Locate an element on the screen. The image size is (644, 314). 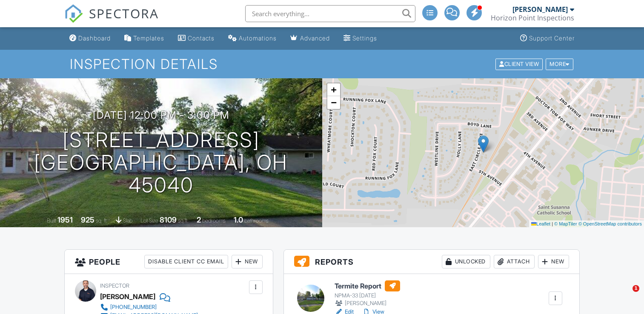
div: Automations is located at coordinates (257, 38).